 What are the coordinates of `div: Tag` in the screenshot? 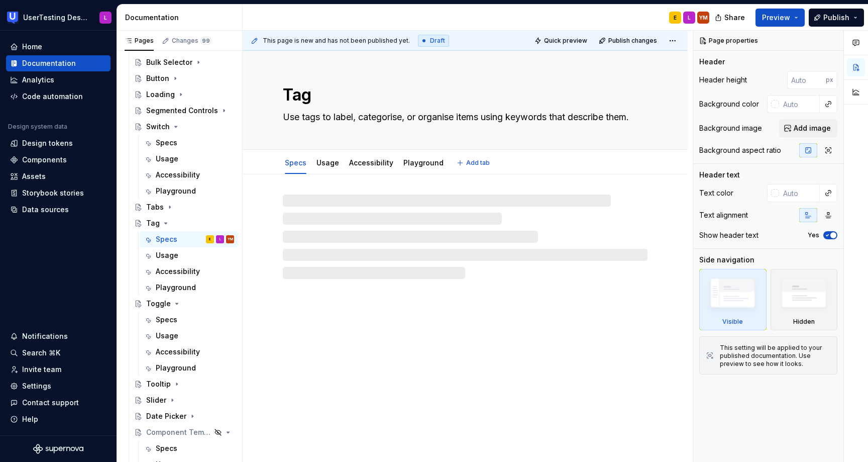 It's located at (153, 223).